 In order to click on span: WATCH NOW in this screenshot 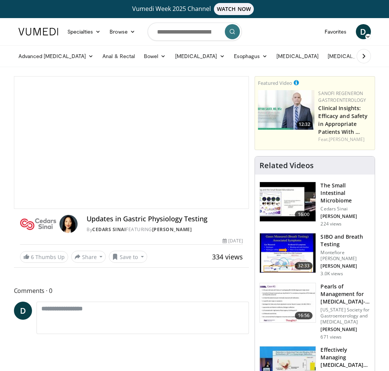, I will do `click(234, 9)`.